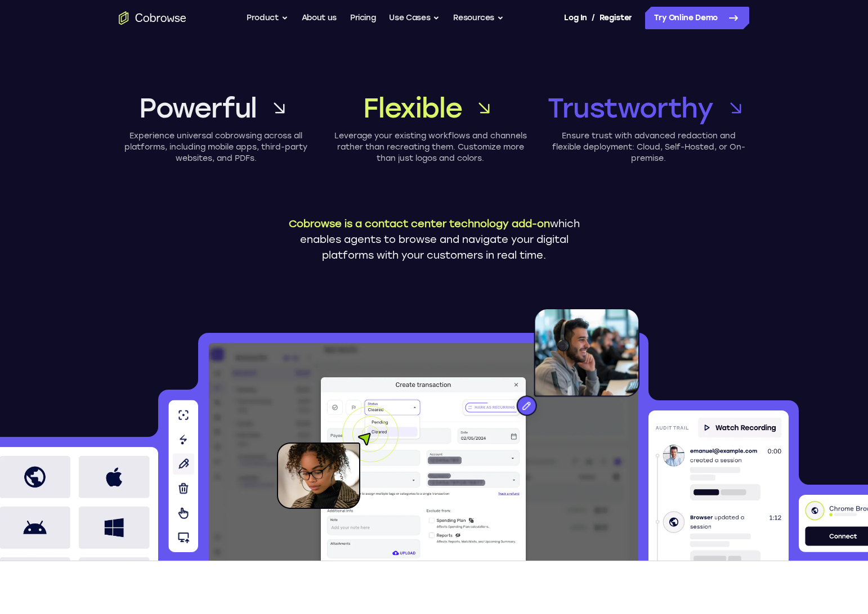 The width and height of the screenshot is (868, 614). I want to click on button: Resources, so click(478, 18).